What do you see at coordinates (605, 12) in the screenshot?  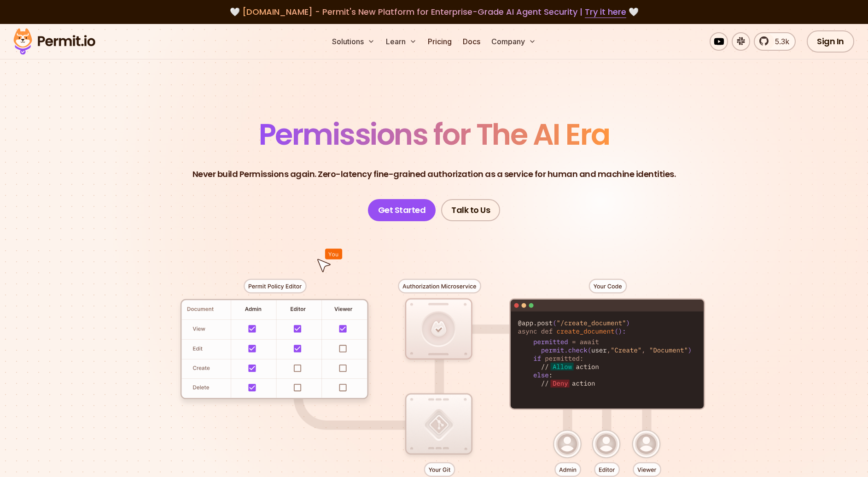 I see `a: Try it here` at bounding box center [605, 12].